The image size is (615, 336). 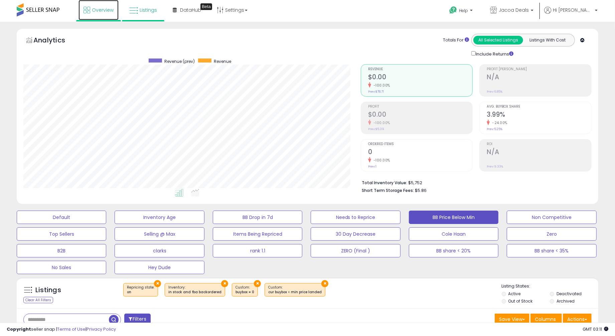 I want to click on label: Deactivated, so click(x=569, y=293).